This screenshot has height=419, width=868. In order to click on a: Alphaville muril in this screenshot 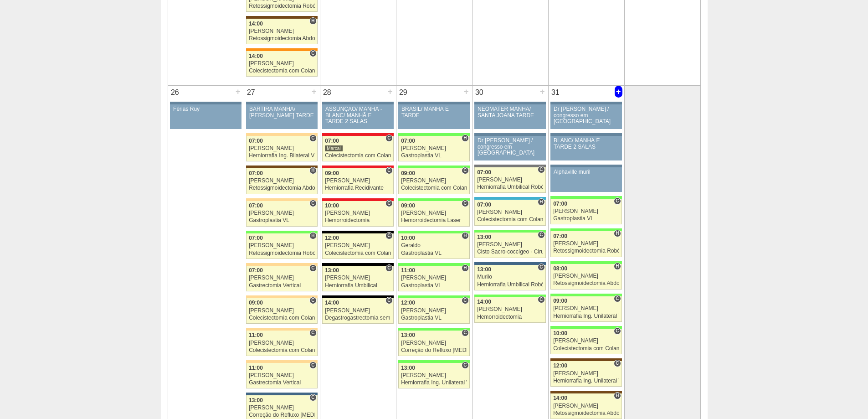, I will do `click(586, 179)`.